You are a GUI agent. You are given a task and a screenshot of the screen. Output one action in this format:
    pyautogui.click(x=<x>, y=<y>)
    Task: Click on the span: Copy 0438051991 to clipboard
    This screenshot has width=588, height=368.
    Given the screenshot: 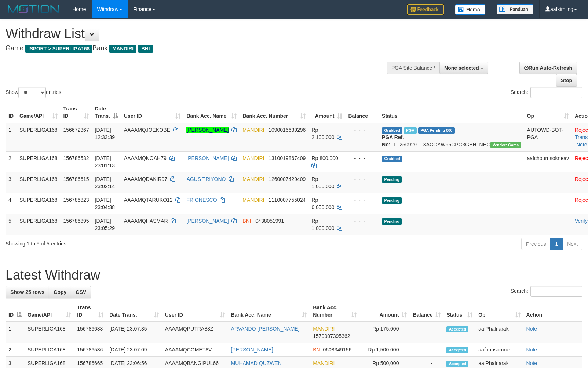 What is the action you would take?
    pyautogui.click(x=269, y=221)
    